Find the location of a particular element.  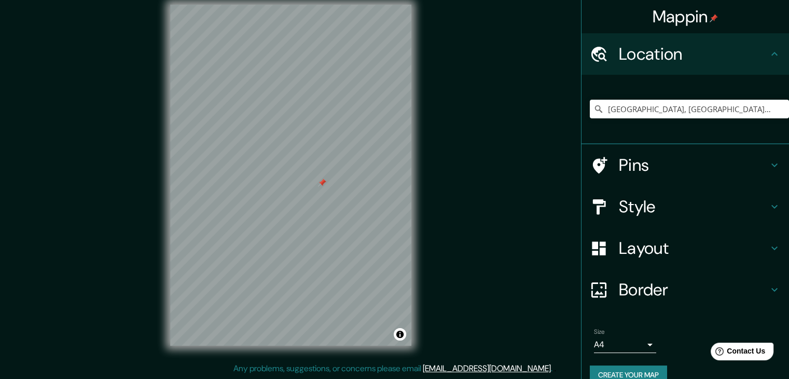

p: Any problems, suggestions, or concerns please email . is located at coordinates (393, 368).